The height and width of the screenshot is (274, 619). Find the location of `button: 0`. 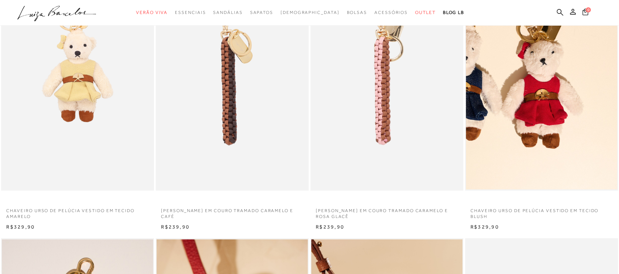

button: 0 is located at coordinates (586, 13).